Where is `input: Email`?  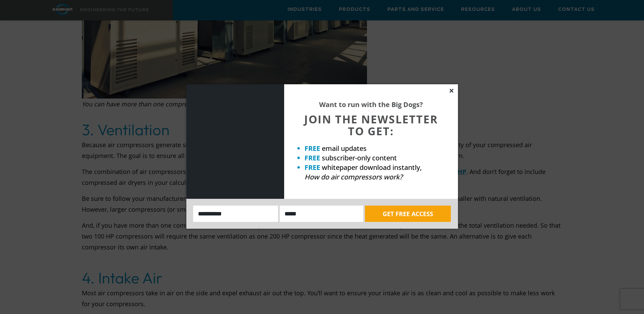
input: Email is located at coordinates (322, 213).